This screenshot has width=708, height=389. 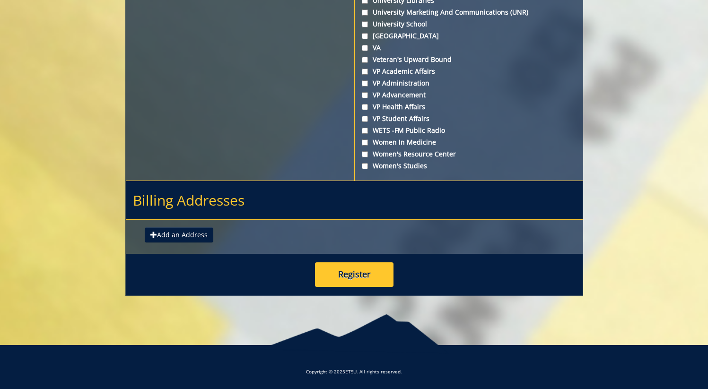 I want to click on button: Register, so click(x=354, y=275).